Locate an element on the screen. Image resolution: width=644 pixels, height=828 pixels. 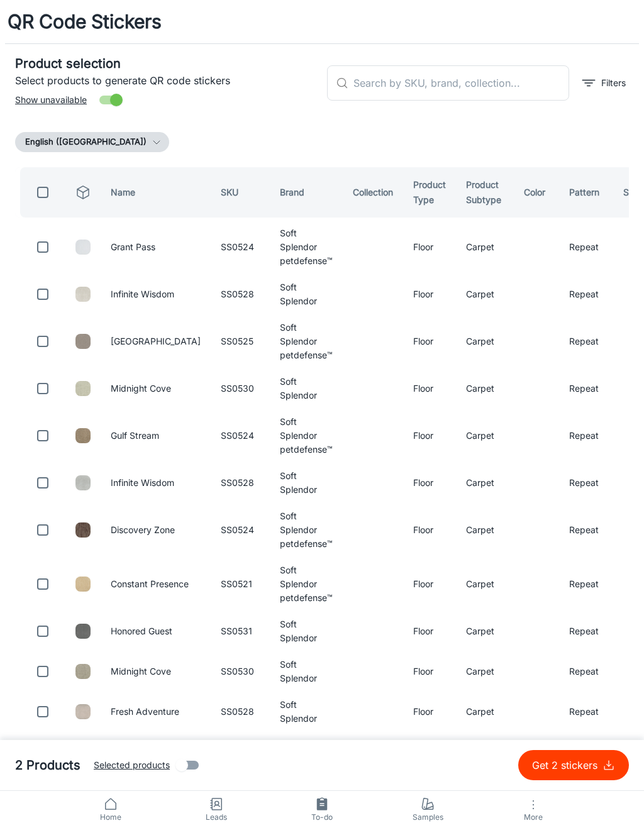
span: To-do is located at coordinates (322, 817).